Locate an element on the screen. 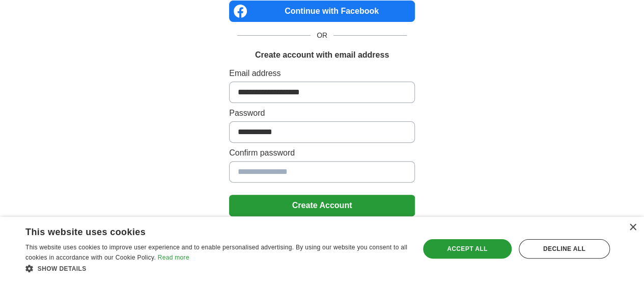  span: This website uses cookies to improve user experience and to enable personalised advertising. By u... is located at coordinates (217, 253).